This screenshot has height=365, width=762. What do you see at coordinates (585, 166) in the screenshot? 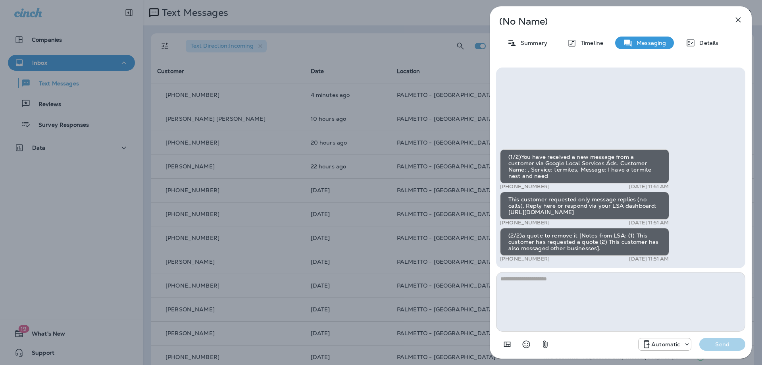
I see `div: (1/2)You have received a new message from a customer via Google Local Services Ads. Customer Name...` at bounding box center [585, 166].